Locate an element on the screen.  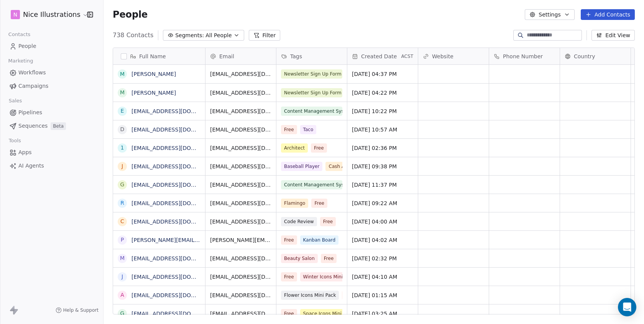
span: Tools is located at coordinates (14, 141).